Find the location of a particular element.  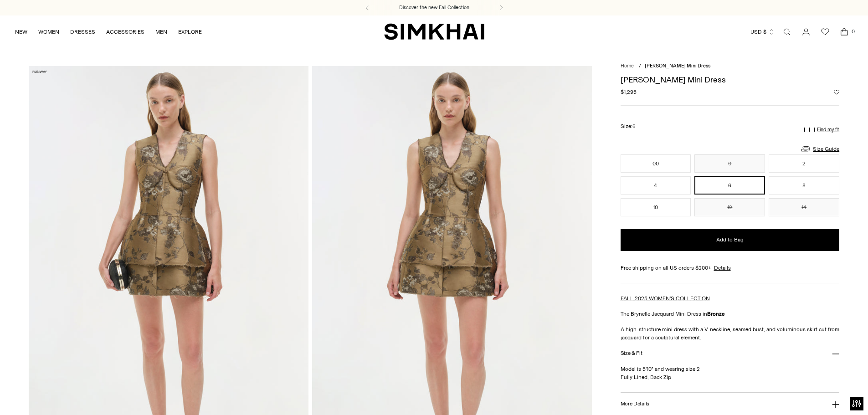

h3: More Details is located at coordinates (635, 404).